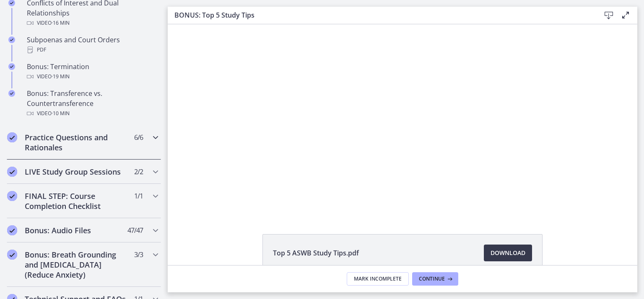 The image size is (644, 299). What do you see at coordinates (76, 231) in the screenshot?
I see `h2: Bonus: Audio Files` at bounding box center [76, 231].